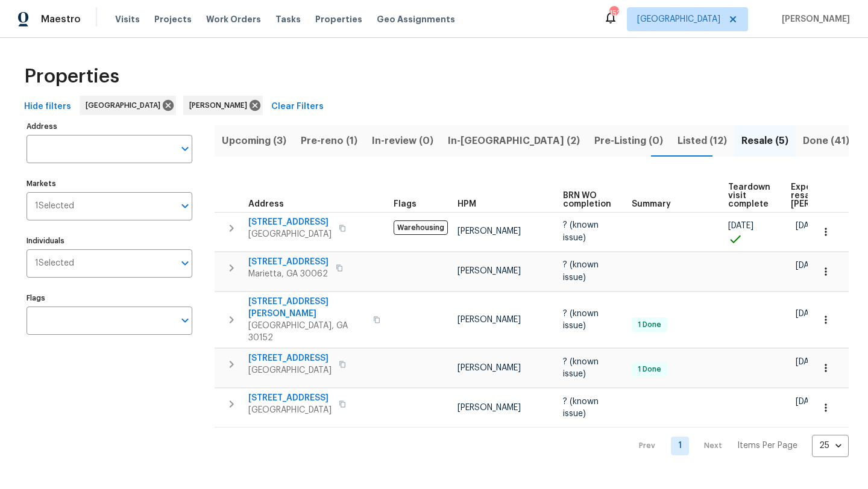 The width and height of the screenshot is (868, 489). What do you see at coordinates (467, 205) in the screenshot?
I see `span: HPM` at bounding box center [467, 205].